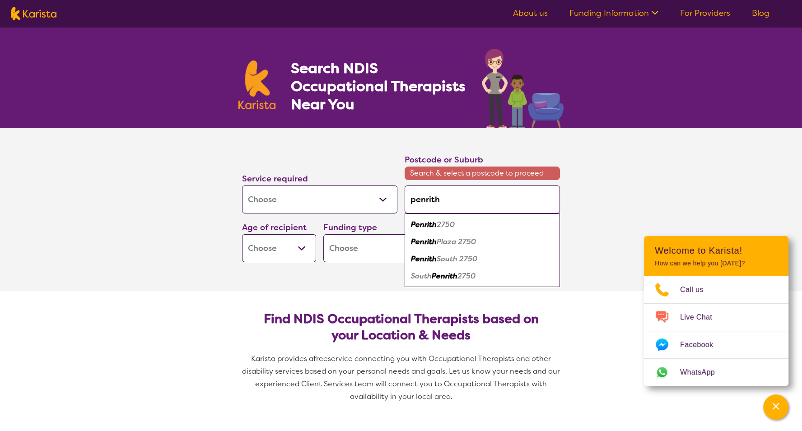  I want to click on span: Call us, so click(698, 290).